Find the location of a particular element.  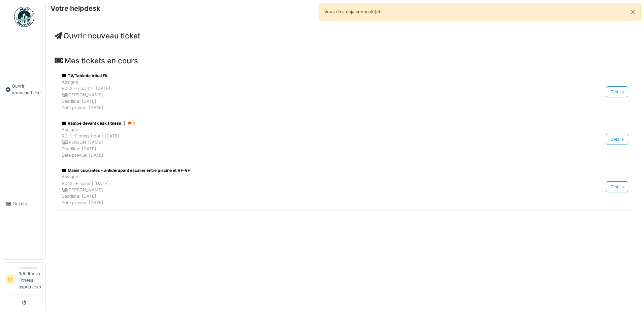

div: Mains courantes - antidérapant escalier entre piscine et VF-VH is located at coordinates (303, 171).